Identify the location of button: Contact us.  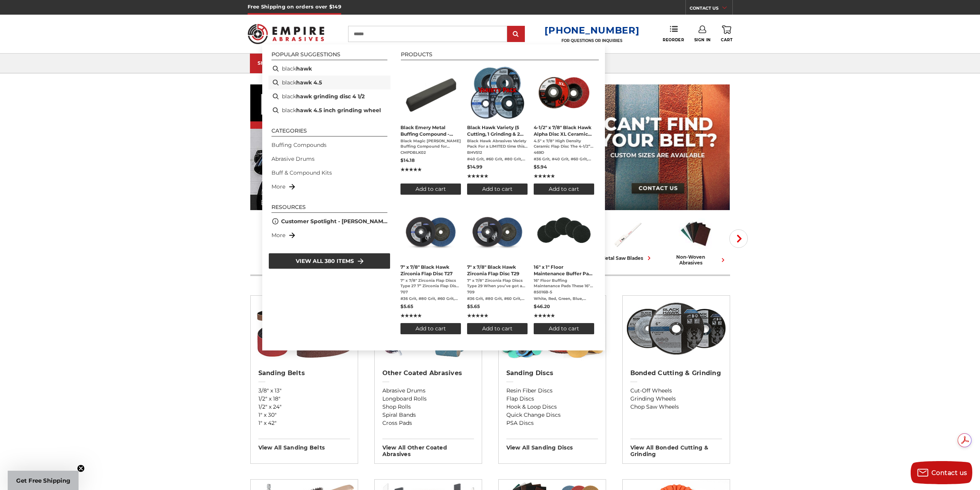
(941, 472).